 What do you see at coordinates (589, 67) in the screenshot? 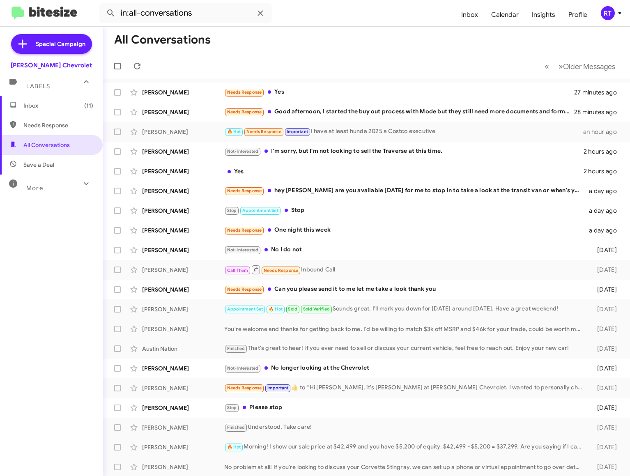
I see `span: Older Messages` at bounding box center [589, 67].